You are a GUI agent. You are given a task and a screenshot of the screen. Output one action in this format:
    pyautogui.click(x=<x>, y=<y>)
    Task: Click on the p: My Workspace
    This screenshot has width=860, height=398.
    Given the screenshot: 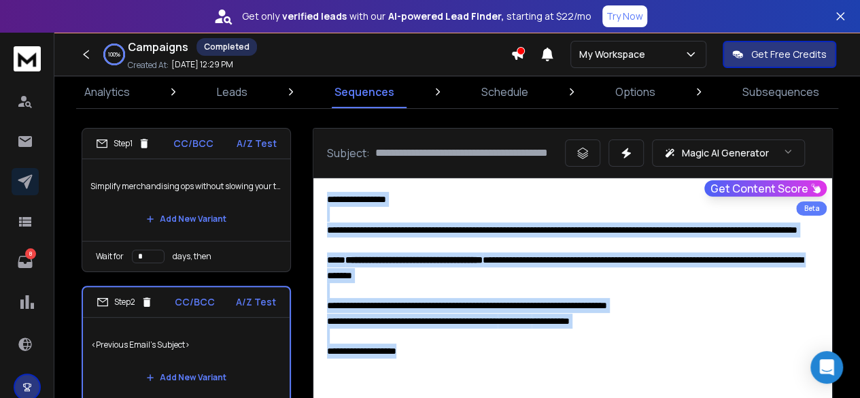 What is the action you would take?
    pyautogui.click(x=615, y=54)
    